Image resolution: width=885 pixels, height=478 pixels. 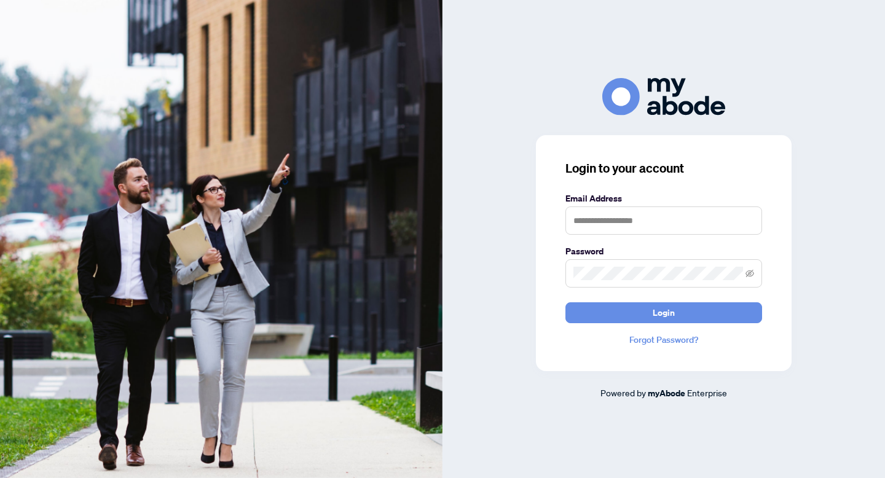 I want to click on a: Forgot Password?, so click(x=664, y=340).